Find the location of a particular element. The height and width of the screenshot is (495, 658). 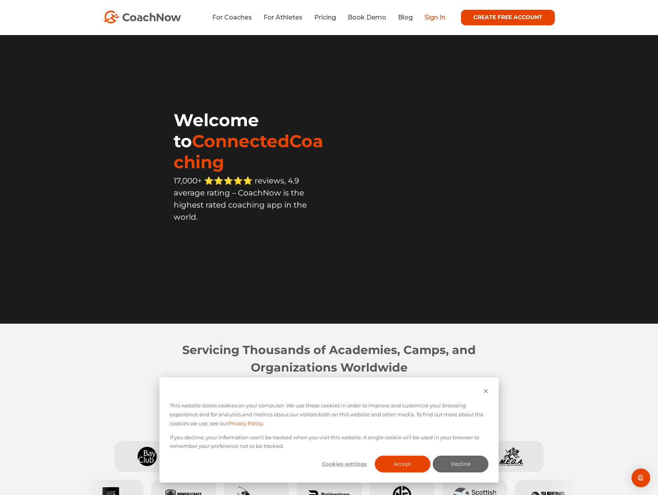

a: Privacy Policy is located at coordinates (245, 423).